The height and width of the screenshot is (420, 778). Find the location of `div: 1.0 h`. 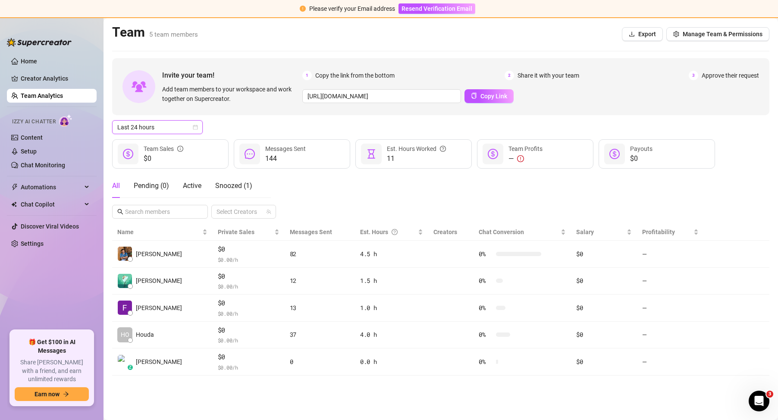

div: 1.0 h is located at coordinates (392, 308).